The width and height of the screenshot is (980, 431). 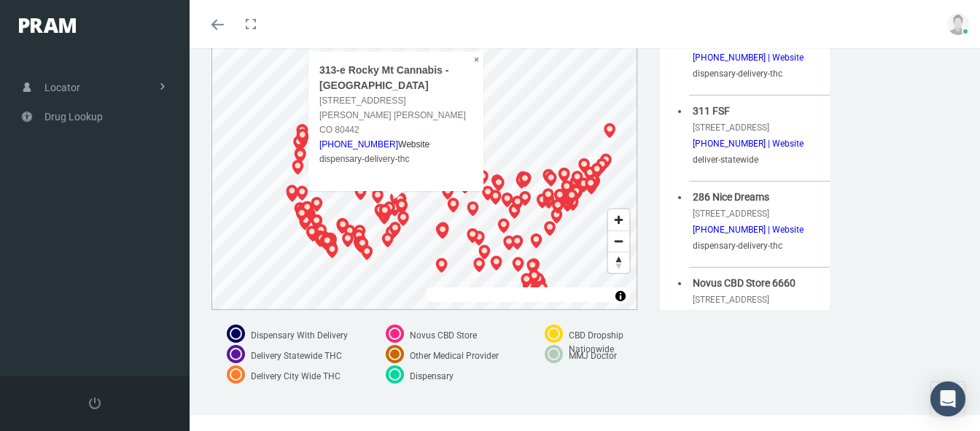 I want to click on span: 311 FSF, so click(x=710, y=111).